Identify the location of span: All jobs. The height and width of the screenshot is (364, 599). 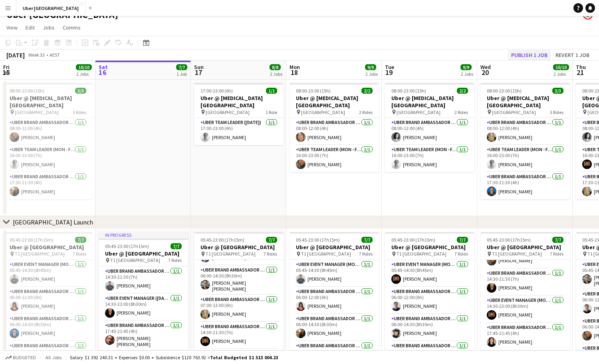
(53, 357).